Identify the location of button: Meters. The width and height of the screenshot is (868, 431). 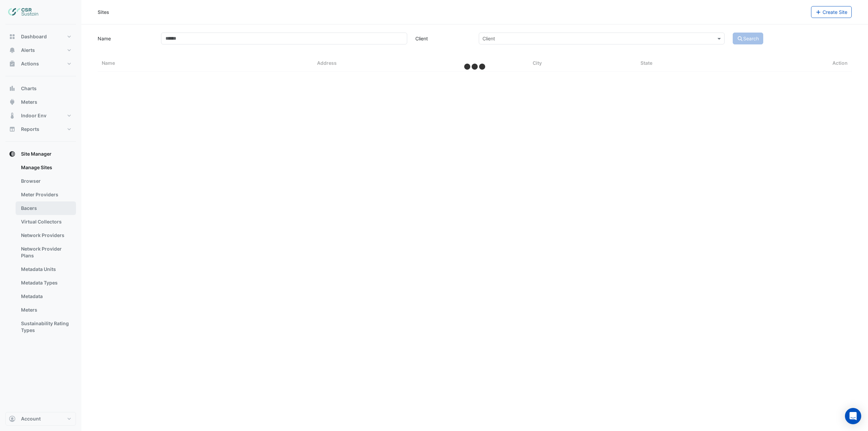
(41, 102).